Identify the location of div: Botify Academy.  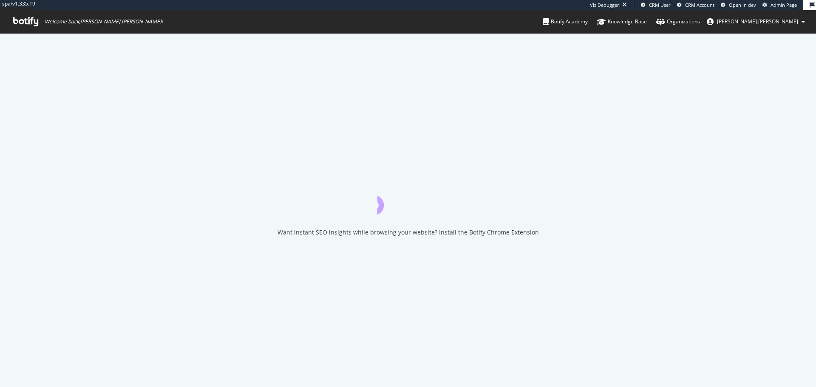
(565, 22).